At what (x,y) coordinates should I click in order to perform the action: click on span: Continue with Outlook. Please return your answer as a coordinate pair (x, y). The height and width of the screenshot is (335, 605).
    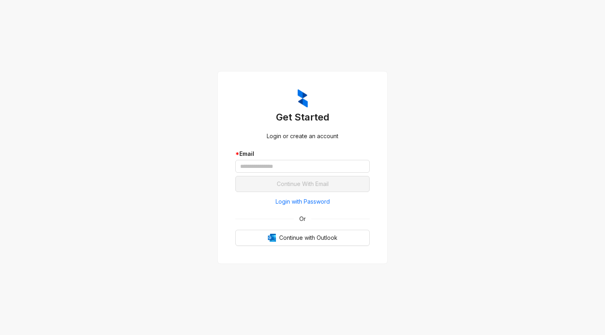
    Looking at the image, I should click on (308, 238).